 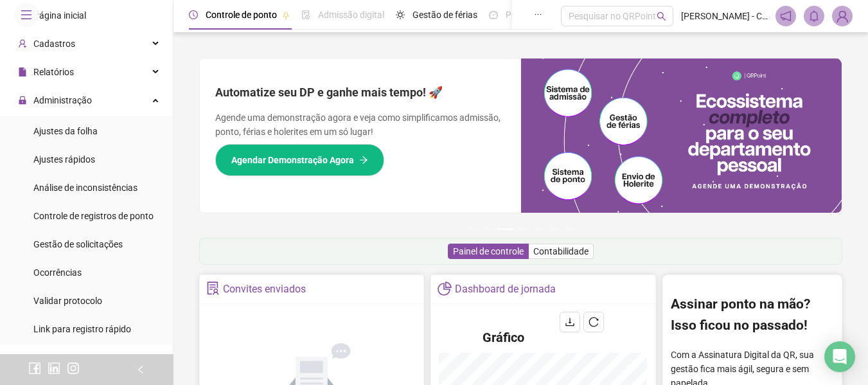 What do you see at coordinates (539, 229) in the screenshot?
I see `button: 5` at bounding box center [539, 229].